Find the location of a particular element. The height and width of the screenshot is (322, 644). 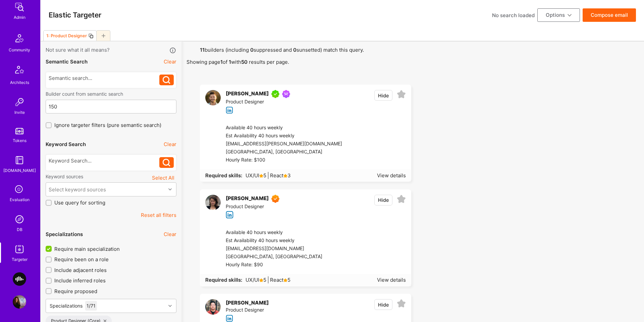

img: Skill Targeter is located at coordinates (19, 249).